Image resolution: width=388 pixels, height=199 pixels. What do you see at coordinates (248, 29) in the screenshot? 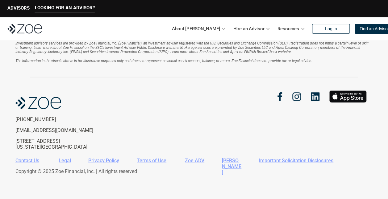
I see `p: Hire an Advisor` at bounding box center [248, 29].